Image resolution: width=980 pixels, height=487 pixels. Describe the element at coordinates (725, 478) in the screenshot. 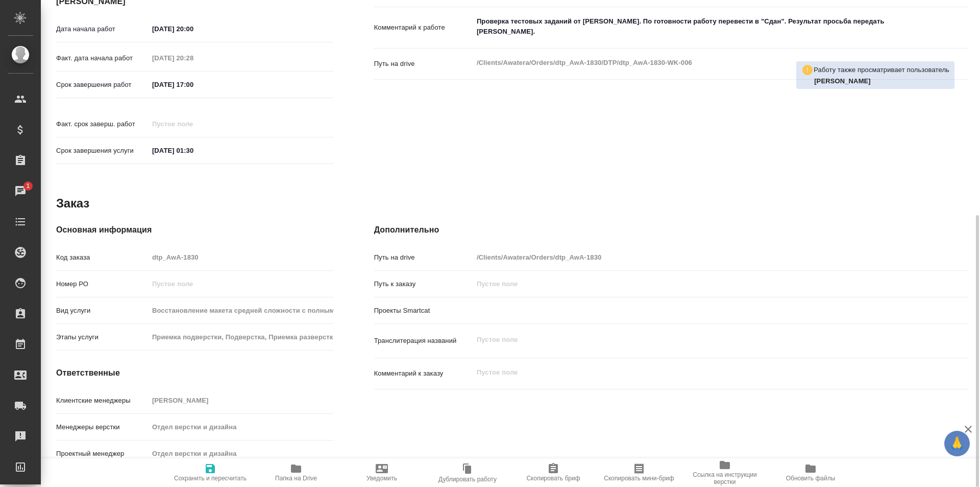

I see `span: Ссылка на инструкции верстки` at that location.